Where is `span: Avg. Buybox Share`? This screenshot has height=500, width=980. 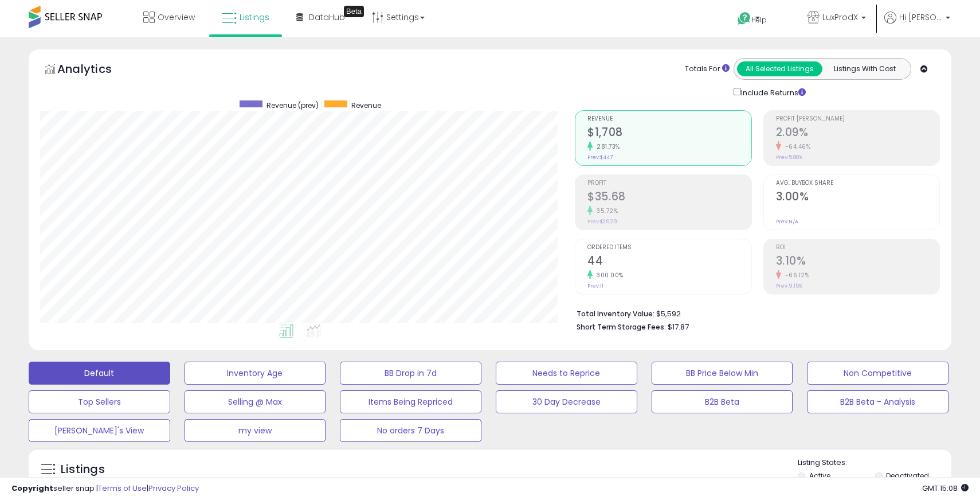
span: Avg. Buybox Share is located at coordinates (858, 183).